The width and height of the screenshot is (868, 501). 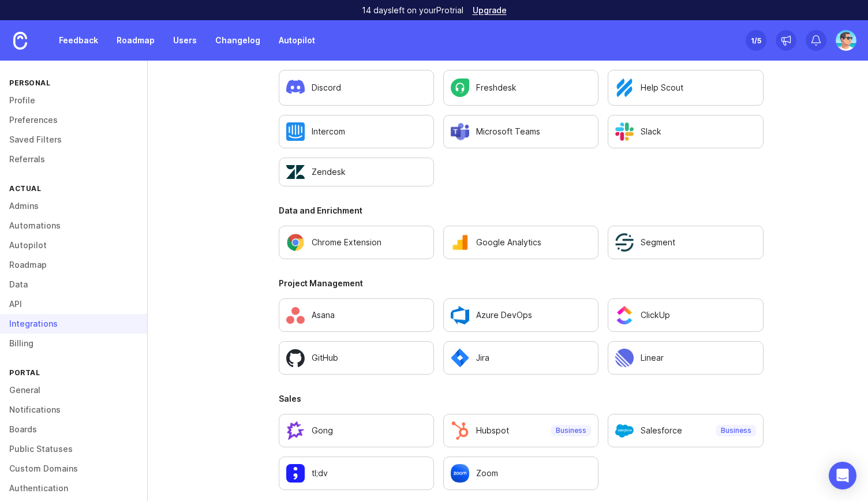 What do you see at coordinates (662, 88) in the screenshot?
I see `p: Help Scout` at bounding box center [662, 88].